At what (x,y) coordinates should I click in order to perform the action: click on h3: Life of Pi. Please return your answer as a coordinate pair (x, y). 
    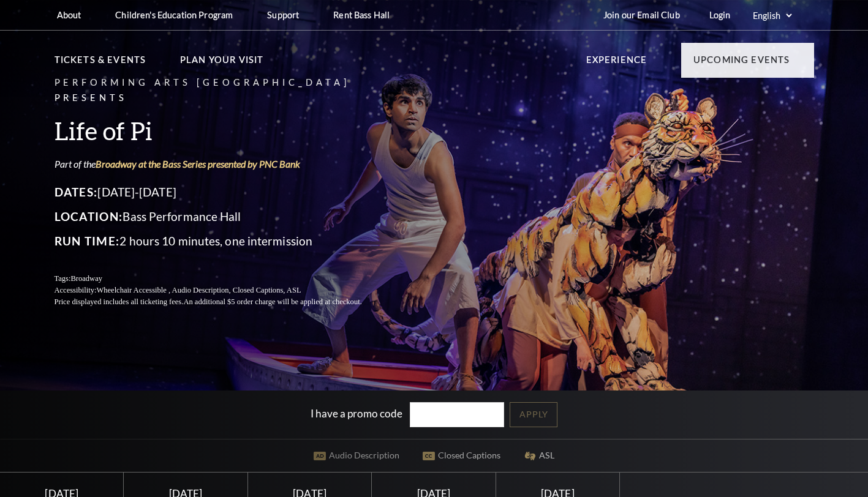
    Looking at the image, I should click on (223, 131).